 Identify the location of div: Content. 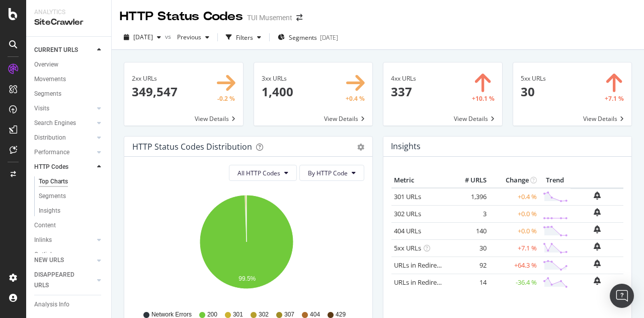
(45, 225).